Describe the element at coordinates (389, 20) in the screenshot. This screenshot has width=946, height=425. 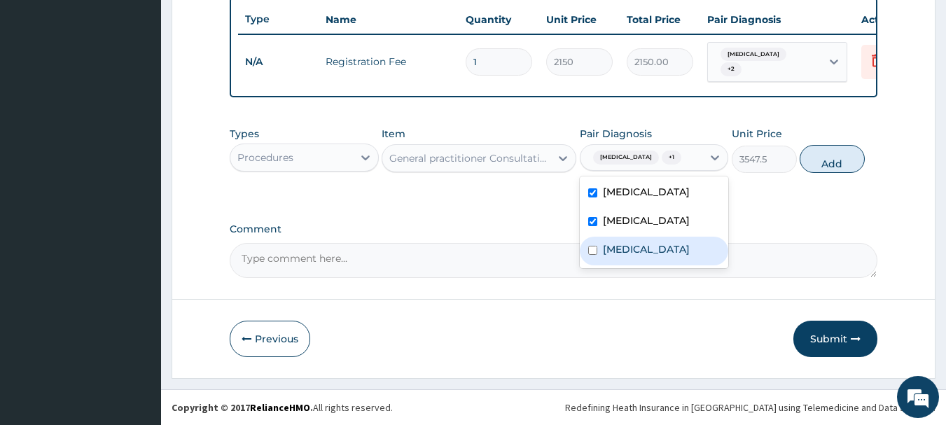
I see `th: Name` at that location.